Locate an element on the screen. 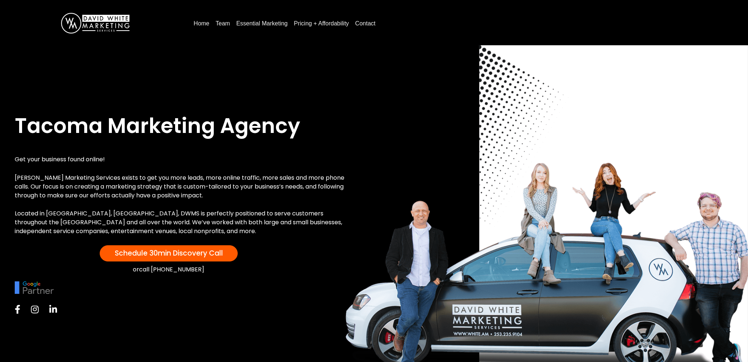 This screenshot has width=748, height=362. a: Schedule 30min Discovery Call is located at coordinates (169, 253).